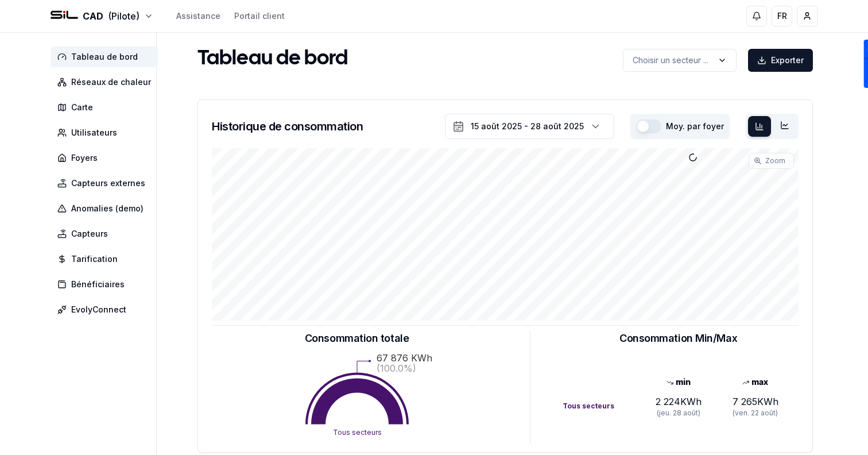  What do you see at coordinates (357, 338) in the screenshot?
I see `h3: Consommation totale` at bounding box center [357, 338].